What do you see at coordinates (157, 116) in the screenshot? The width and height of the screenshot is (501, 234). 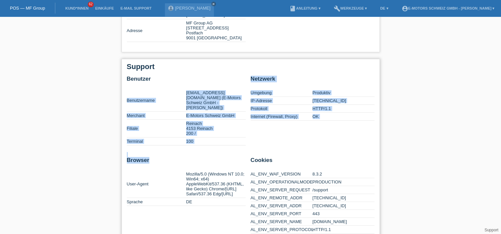 I see `td: Merchant` at bounding box center [157, 116].